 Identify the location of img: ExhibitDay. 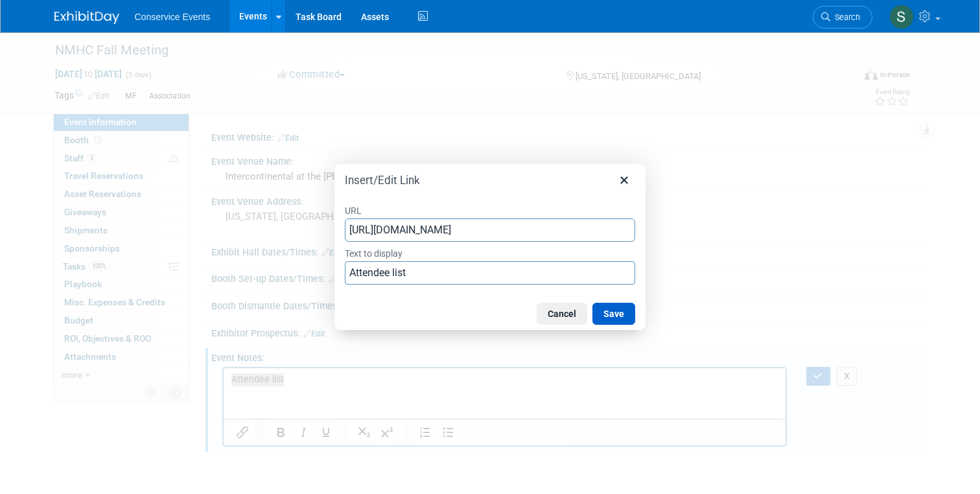
(87, 17).